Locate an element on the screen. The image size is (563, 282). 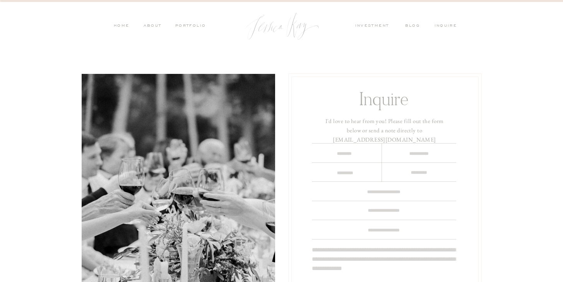
a: inquire is located at coordinates (447, 26).